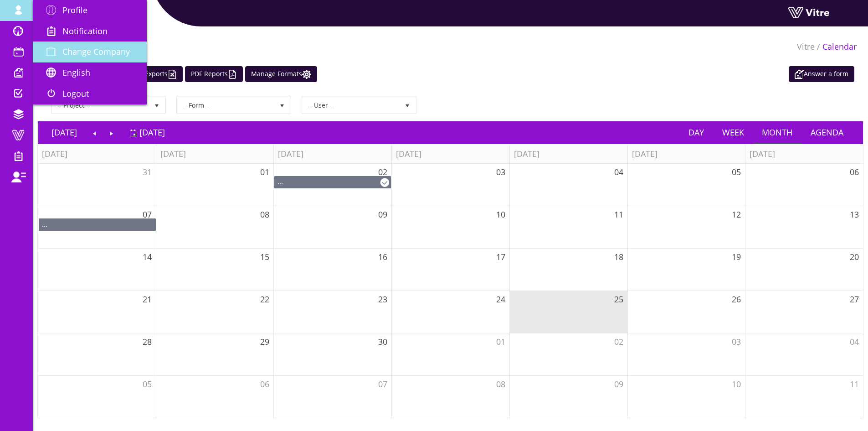  I want to click on span: Logout, so click(76, 94).